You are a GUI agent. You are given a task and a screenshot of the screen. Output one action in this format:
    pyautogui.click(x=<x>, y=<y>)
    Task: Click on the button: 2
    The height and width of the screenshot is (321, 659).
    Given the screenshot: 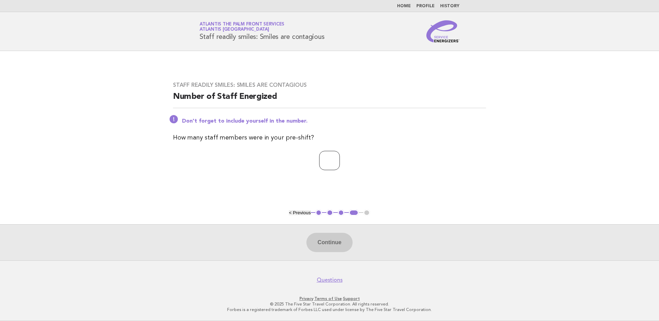 What is the action you would take?
    pyautogui.click(x=330, y=213)
    